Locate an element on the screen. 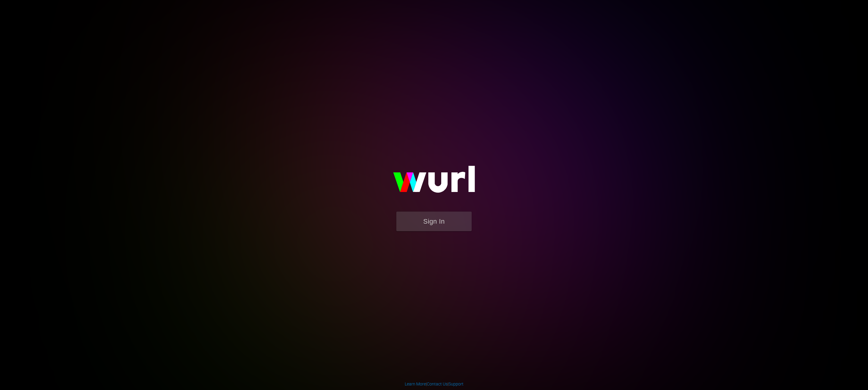  a: Learn More is located at coordinates (415, 384).